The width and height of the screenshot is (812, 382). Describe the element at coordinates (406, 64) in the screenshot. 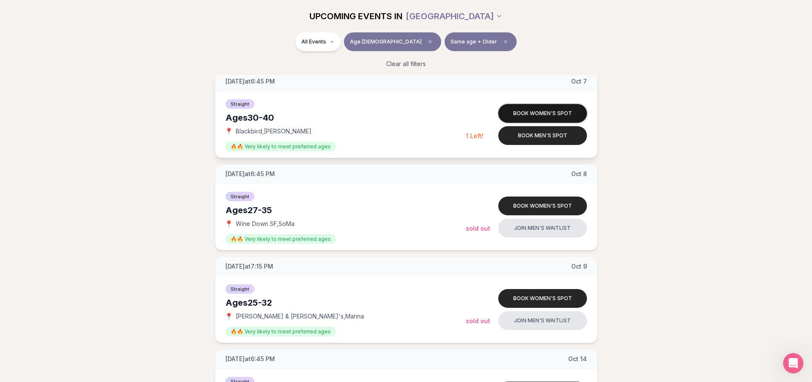

I see `button: Clear all filters` at that location.